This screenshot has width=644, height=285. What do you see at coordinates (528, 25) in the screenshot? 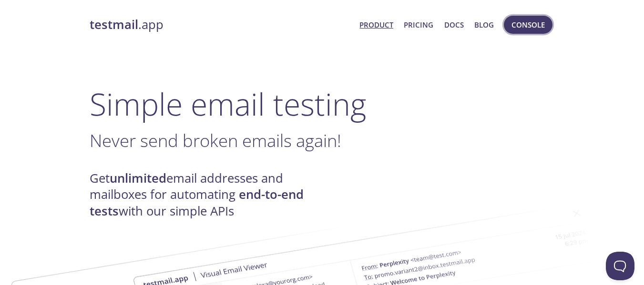
I see `button: Console` at bounding box center [528, 25].